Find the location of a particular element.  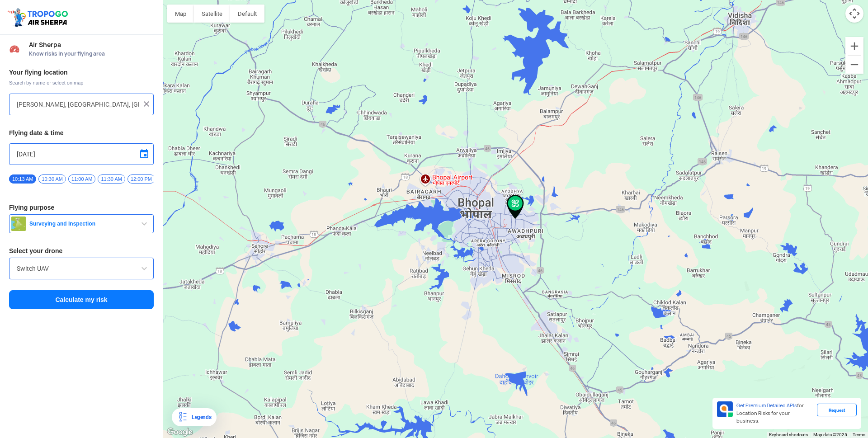

button: Calculate my risk is located at coordinates (82, 299).